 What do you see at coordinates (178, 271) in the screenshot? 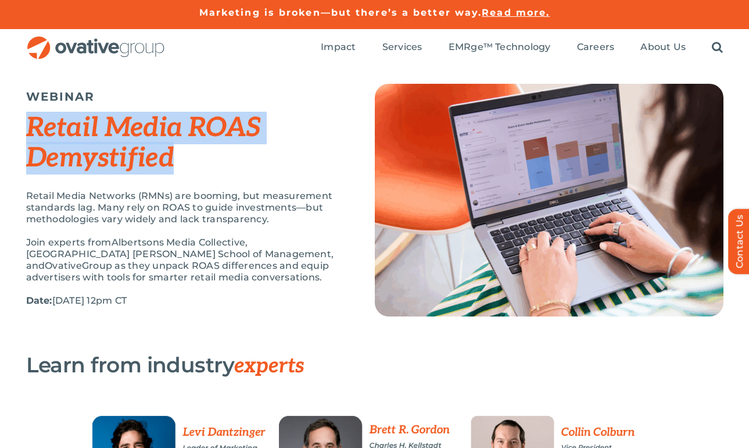
I see `span: Group as they unpack ROAS differences and equip advertisers with tools for smarter retail media c...` at bounding box center [178, 271].